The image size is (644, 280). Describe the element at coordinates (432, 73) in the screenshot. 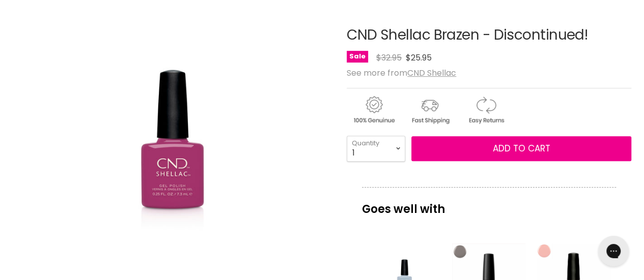

I see `a: CND Shellac` at that location.